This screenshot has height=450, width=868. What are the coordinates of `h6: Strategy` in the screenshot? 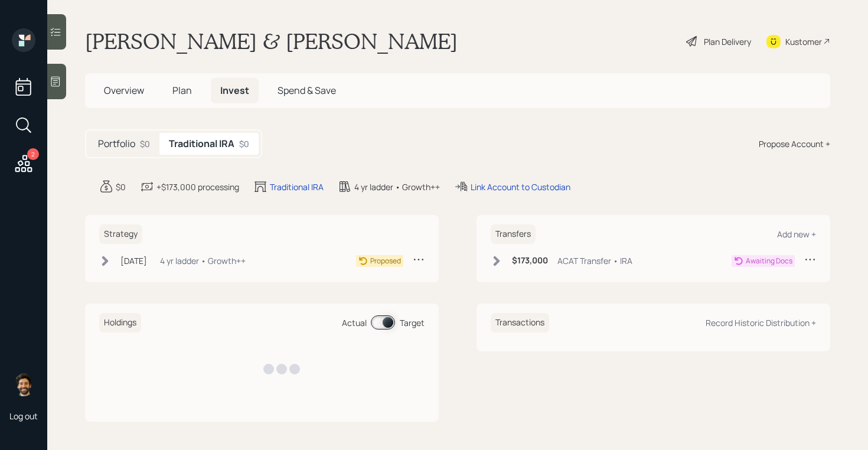 It's located at (121, 233).